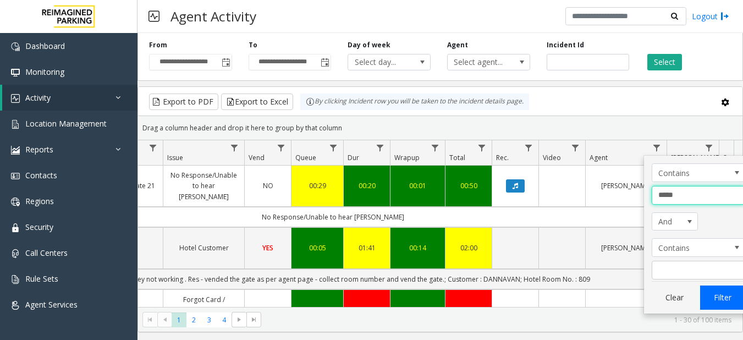 The width and height of the screenshot is (743, 340). Describe the element at coordinates (598, 157) in the screenshot. I see `span: Agent` at that location.